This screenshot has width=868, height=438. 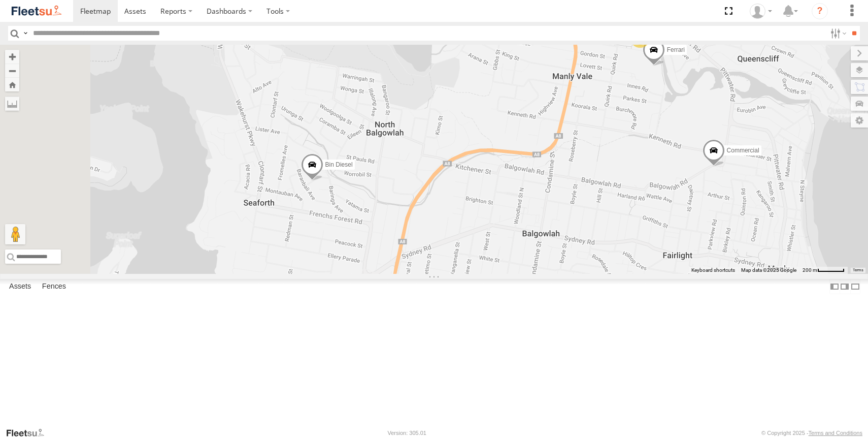 I want to click on button: Drag Pegman onto the map to open Street View, so click(x=15, y=234).